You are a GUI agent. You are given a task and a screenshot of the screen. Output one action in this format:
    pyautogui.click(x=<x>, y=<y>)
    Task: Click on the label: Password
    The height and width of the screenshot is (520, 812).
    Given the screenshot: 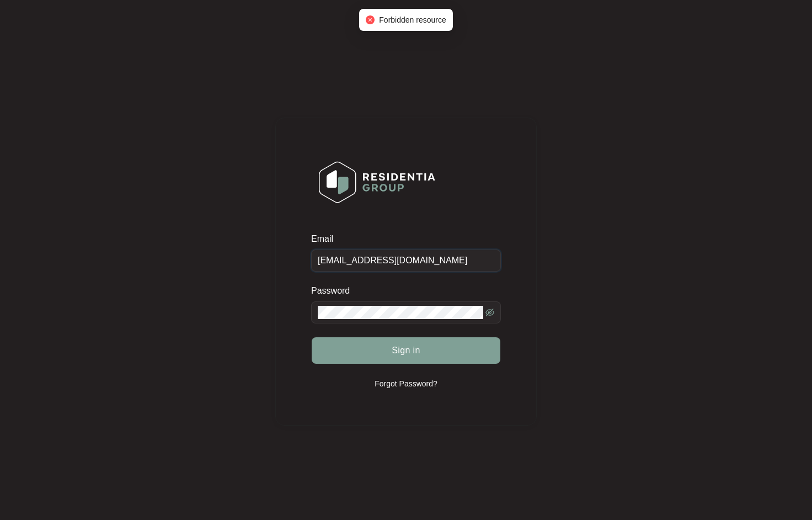 What is the action you would take?
    pyautogui.click(x=334, y=291)
    